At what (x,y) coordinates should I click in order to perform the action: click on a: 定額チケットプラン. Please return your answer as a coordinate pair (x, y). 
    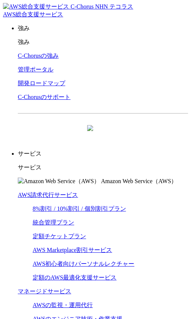
    Looking at the image, I should click on (59, 236).